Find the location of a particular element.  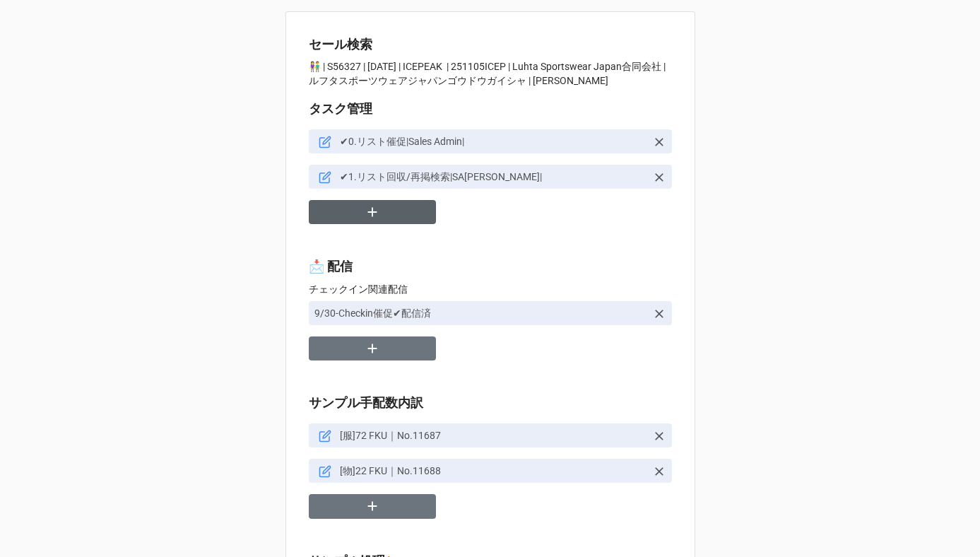

label: タスク管理 is located at coordinates (341, 109).